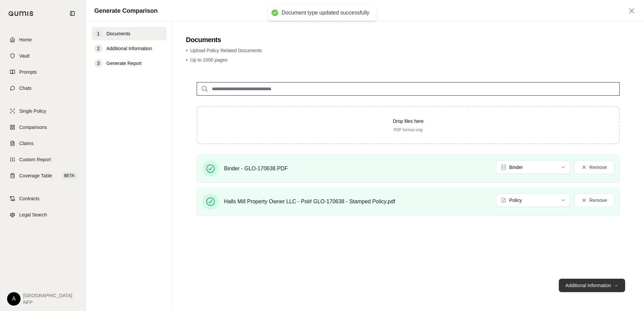  What do you see at coordinates (98, 48) in the screenshot?
I see `div: 2` at bounding box center [98, 48].